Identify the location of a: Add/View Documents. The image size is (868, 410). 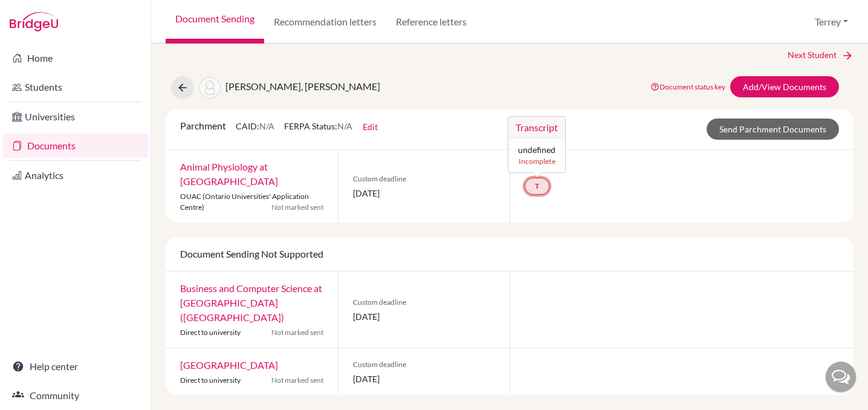
(785, 86).